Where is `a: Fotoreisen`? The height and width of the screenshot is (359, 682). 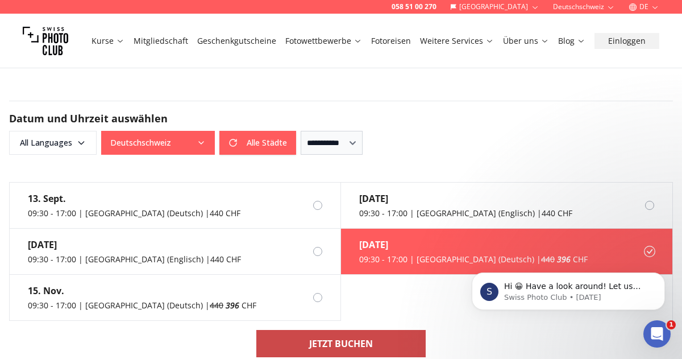 a: Fotoreisen is located at coordinates (391, 41).